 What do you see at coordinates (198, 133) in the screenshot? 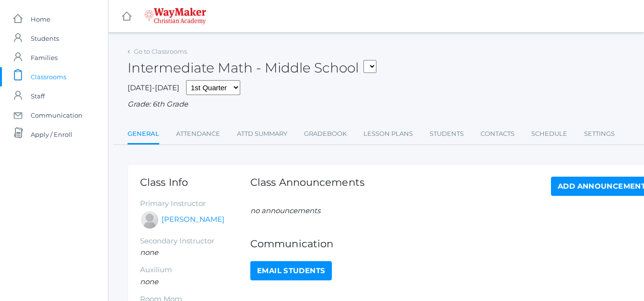
I see `a: Attendance` at bounding box center [198, 133].